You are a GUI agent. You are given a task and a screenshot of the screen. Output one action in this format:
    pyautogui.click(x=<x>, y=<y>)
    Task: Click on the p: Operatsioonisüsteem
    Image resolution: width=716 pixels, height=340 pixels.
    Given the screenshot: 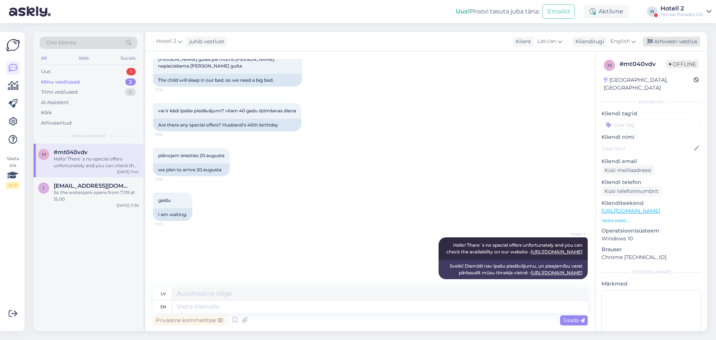 What is the action you would take?
    pyautogui.click(x=651, y=230)
    